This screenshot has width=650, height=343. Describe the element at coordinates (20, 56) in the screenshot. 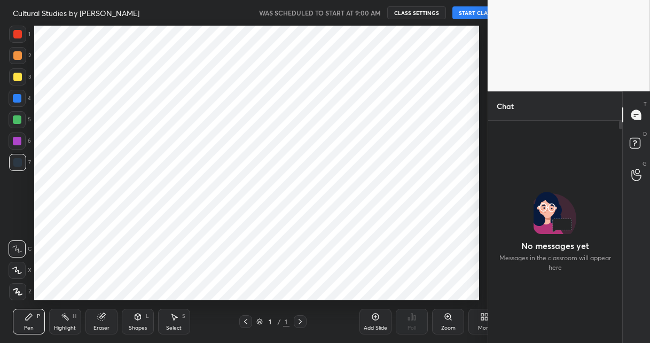

I see `div: 2` at that location.